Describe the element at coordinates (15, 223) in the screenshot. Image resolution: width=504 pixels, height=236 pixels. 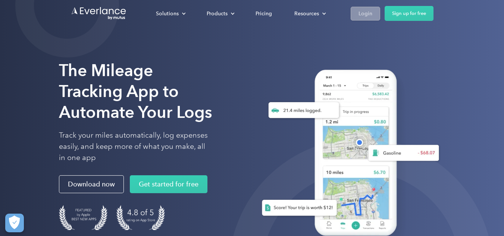
I see `button: Cookies Settings` at that location.